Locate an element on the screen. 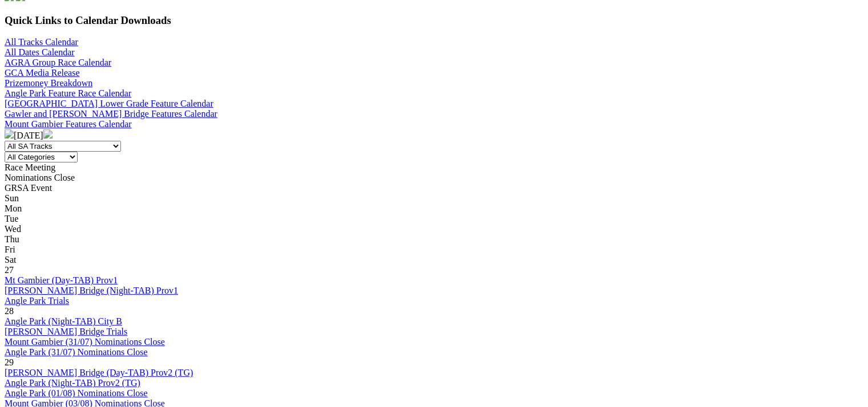  a: Angle Park (Night-TAB) City B is located at coordinates (63, 321).